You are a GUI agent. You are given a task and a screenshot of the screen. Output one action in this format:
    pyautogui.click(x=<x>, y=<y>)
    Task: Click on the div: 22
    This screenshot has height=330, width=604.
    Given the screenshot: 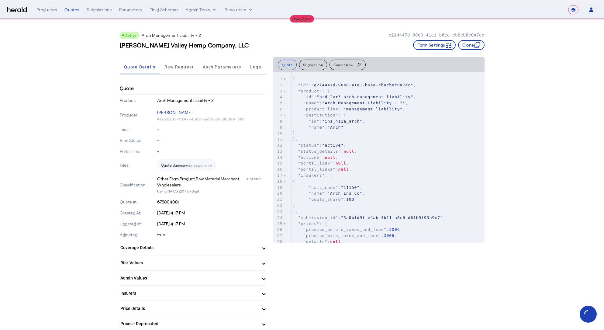 What is the action you would take?
    pyautogui.click(x=278, y=205)
    